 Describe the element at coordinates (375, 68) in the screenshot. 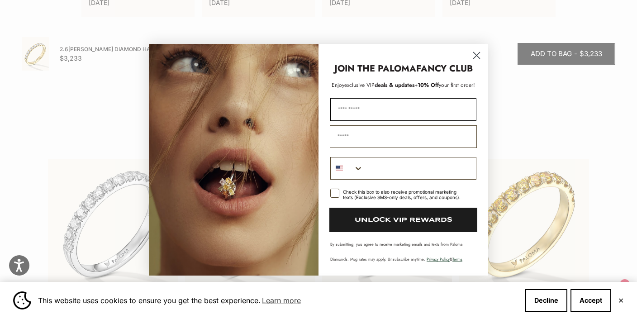

I see `strong: JOIN THE PALOMA` at that location.